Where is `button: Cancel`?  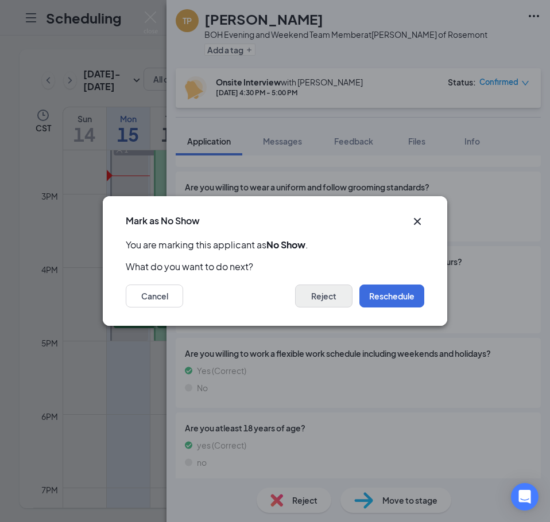
button: Cancel is located at coordinates (154, 296).